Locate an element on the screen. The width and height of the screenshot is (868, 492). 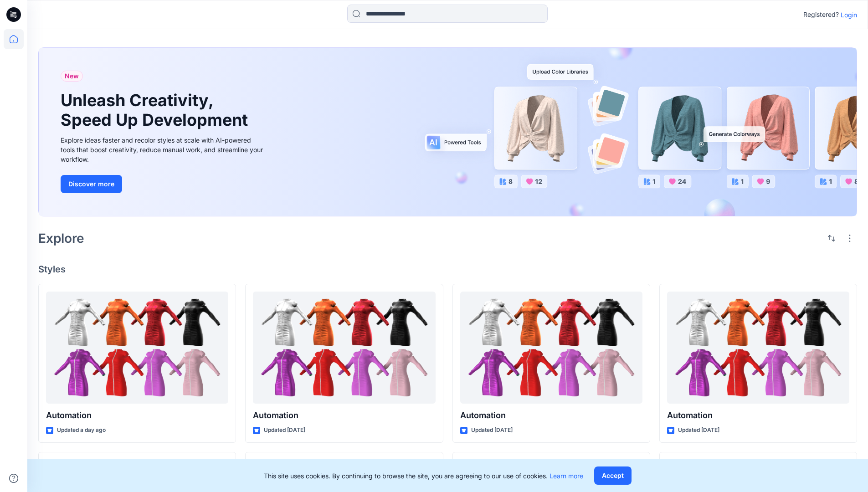
span: New is located at coordinates (71, 76).